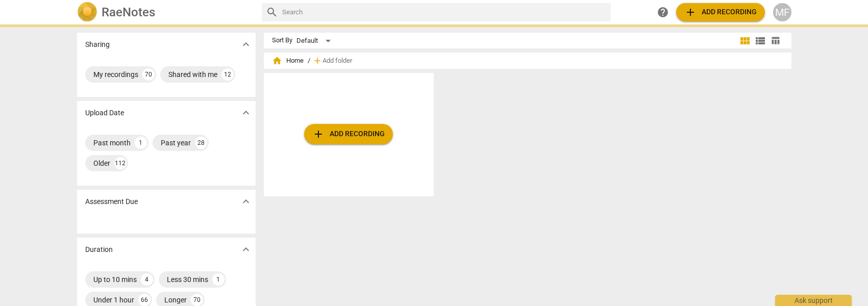 The image size is (868, 306). Describe the element at coordinates (282, 40) in the screenshot. I see `div: Sort By` at that location.